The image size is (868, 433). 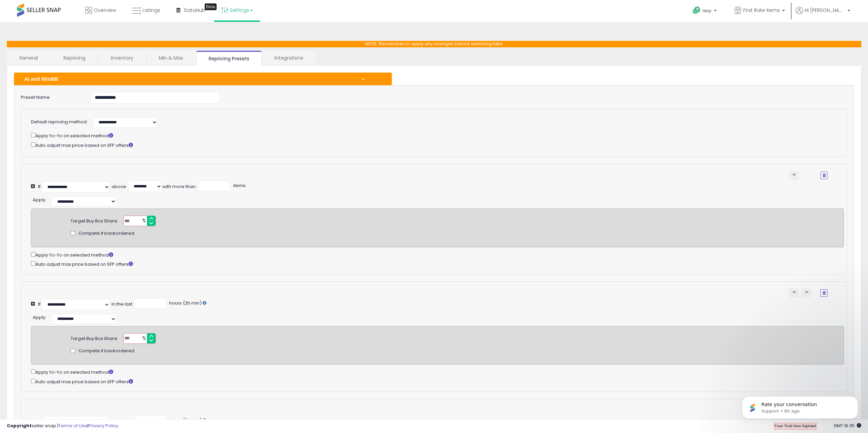 I want to click on span: Overview, so click(x=105, y=10).